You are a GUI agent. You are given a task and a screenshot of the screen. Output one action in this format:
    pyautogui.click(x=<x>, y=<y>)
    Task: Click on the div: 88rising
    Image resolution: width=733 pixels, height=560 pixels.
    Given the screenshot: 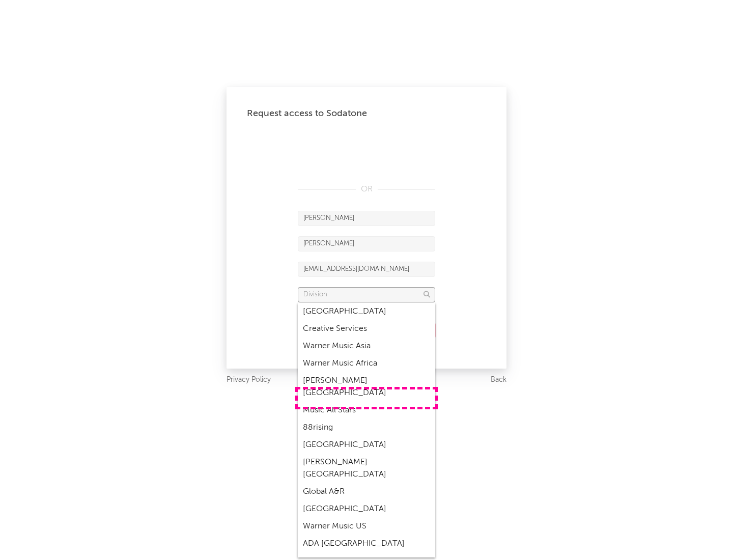 What is the action you would take?
    pyautogui.click(x=366, y=428)
    